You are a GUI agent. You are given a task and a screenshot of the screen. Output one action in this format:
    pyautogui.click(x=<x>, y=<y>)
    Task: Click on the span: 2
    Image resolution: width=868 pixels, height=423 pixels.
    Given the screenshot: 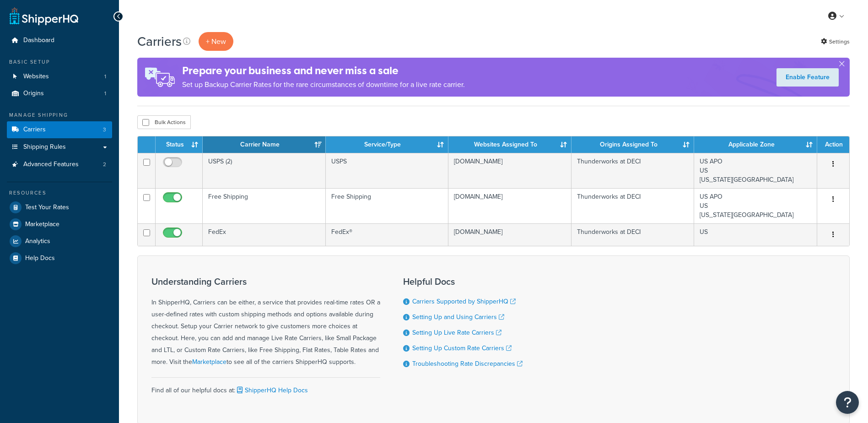 What is the action you would take?
    pyautogui.click(x=105, y=164)
    